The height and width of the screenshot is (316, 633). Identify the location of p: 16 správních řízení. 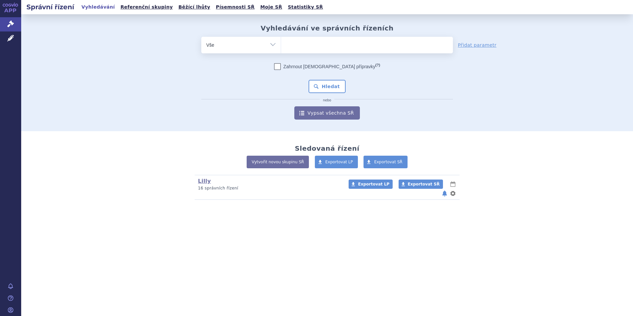
(269, 188).